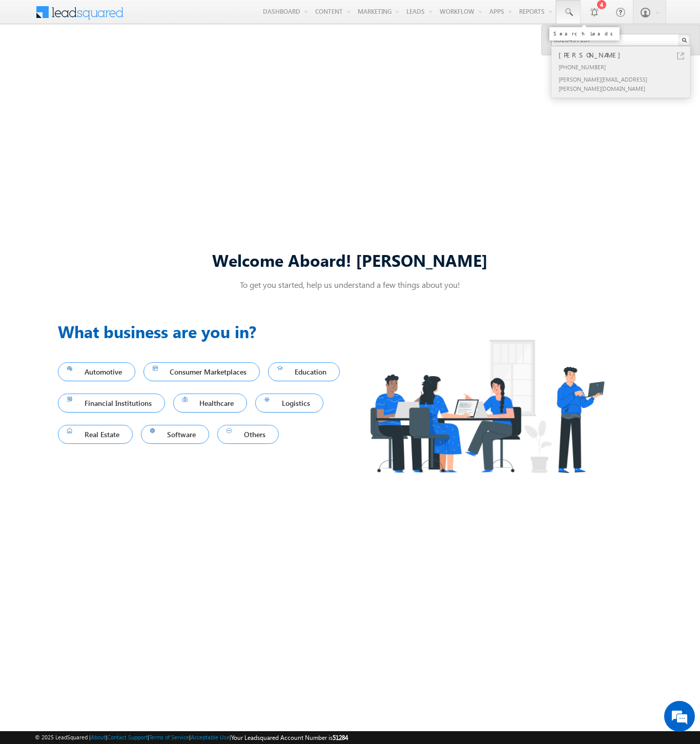 The width and height of the screenshot is (700, 744). Describe the element at coordinates (304, 371) in the screenshot. I see `span: Education` at that location.